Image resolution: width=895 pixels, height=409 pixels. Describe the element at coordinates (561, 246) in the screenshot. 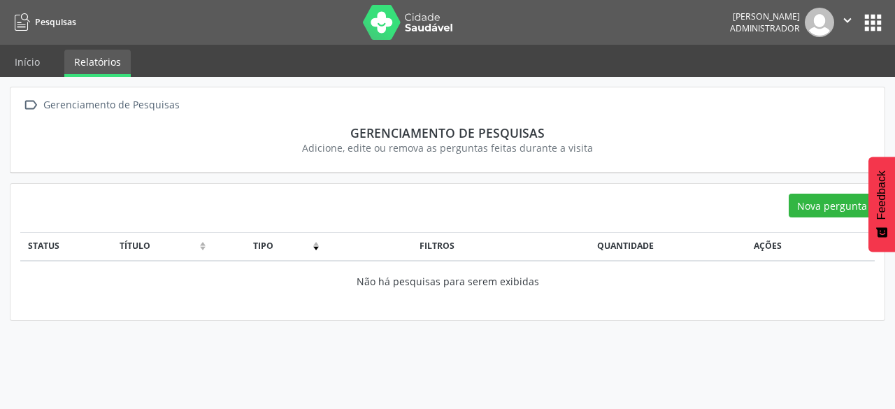

I see `div: Quantidade` at that location.